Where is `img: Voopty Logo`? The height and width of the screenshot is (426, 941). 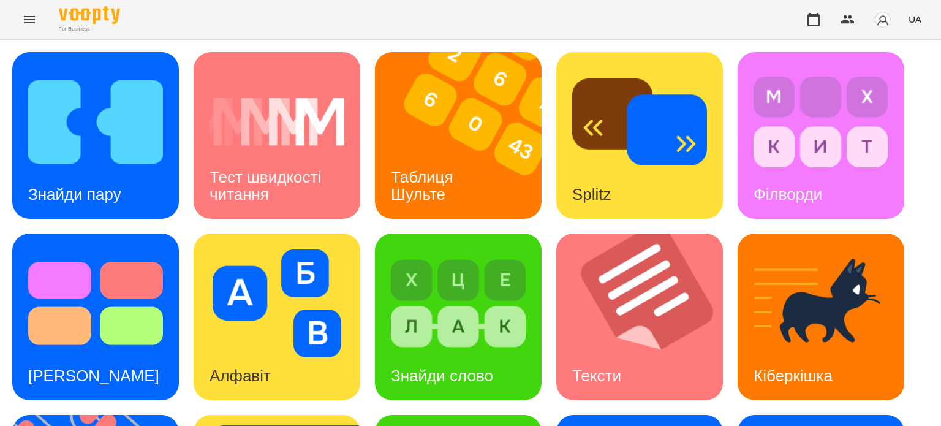 img: Voopty Logo is located at coordinates (89, 15).